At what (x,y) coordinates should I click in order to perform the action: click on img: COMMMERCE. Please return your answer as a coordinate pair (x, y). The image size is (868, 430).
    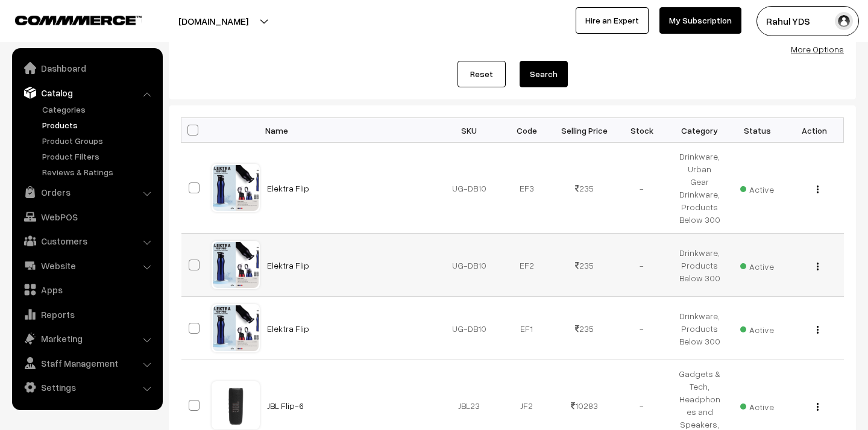
    Looking at the image, I should click on (78, 20).